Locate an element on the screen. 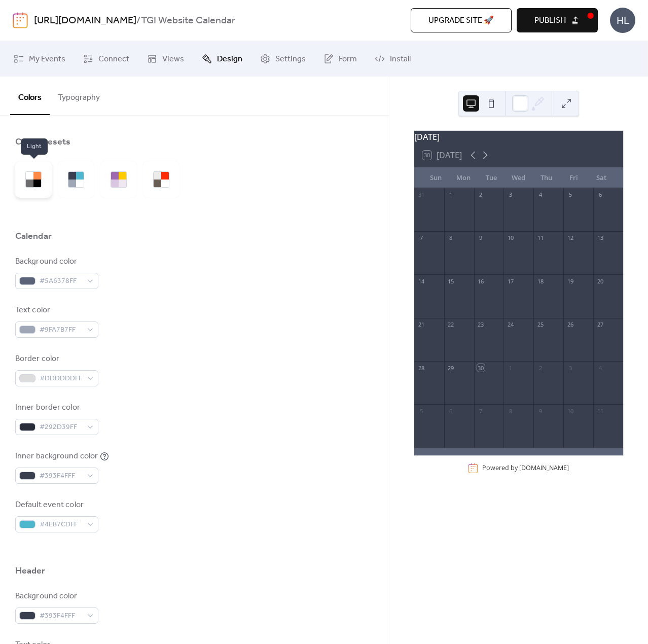 The image size is (648, 644). div: 17 is located at coordinates (510, 281).